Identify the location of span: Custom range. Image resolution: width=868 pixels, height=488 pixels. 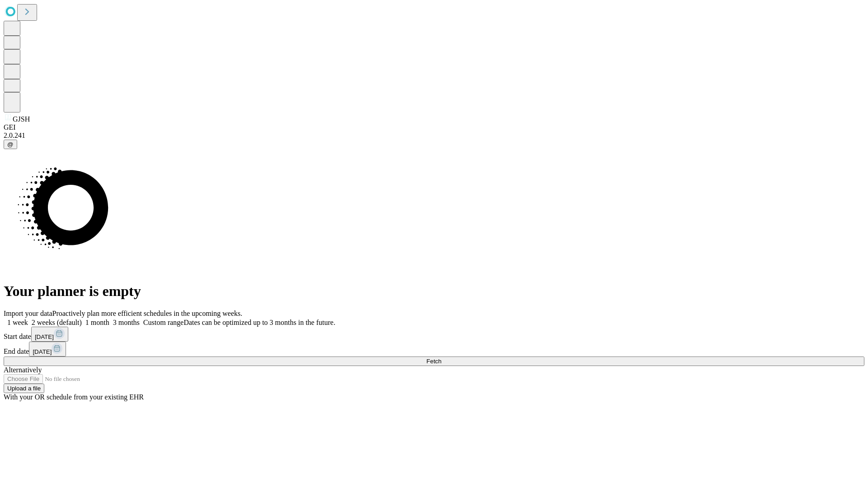
(164, 322).